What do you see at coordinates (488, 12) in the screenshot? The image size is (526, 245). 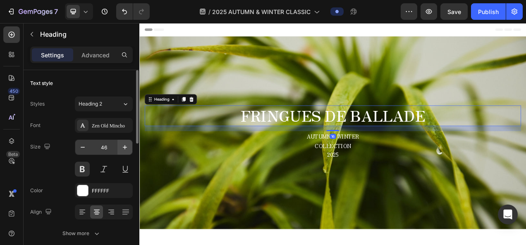 I see `button: Publish` at bounding box center [488, 12].